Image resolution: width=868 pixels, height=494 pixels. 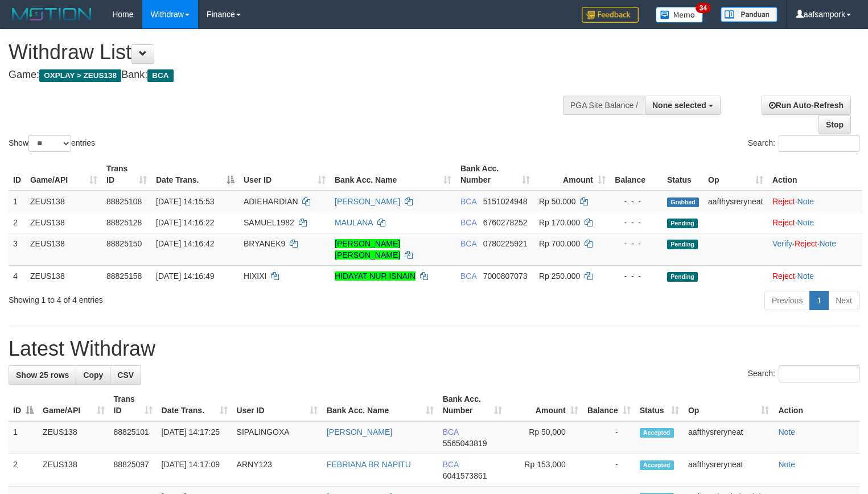 What do you see at coordinates (125, 243) in the screenshot?
I see `span: 88825150` at bounding box center [125, 243].